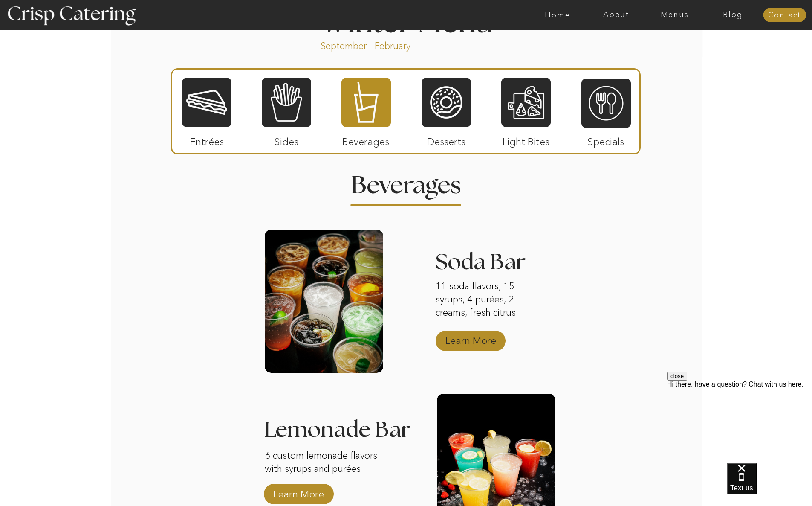 Image resolution: width=812 pixels, height=506 pixels. What do you see at coordinates (557, 15) in the screenshot?
I see `nav: Home` at bounding box center [557, 15].